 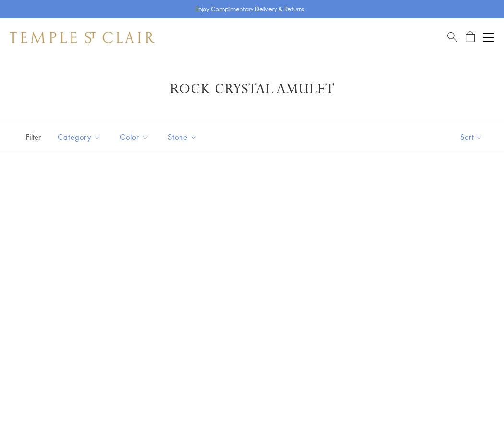 I want to click on span: Stone, so click(x=184, y=137).